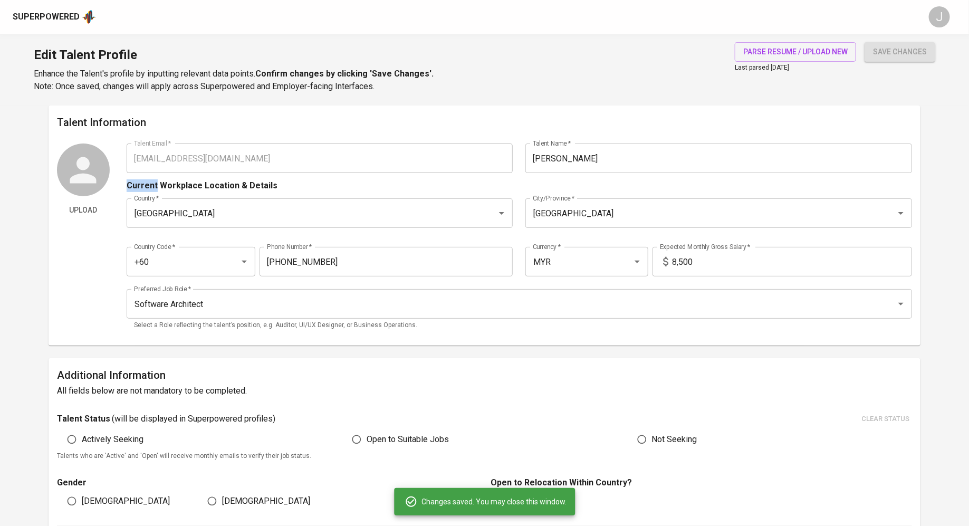 The image size is (969, 526). What do you see at coordinates (486, 502) in the screenshot?
I see `div: Changes saved. You may close this window.` at bounding box center [486, 502].